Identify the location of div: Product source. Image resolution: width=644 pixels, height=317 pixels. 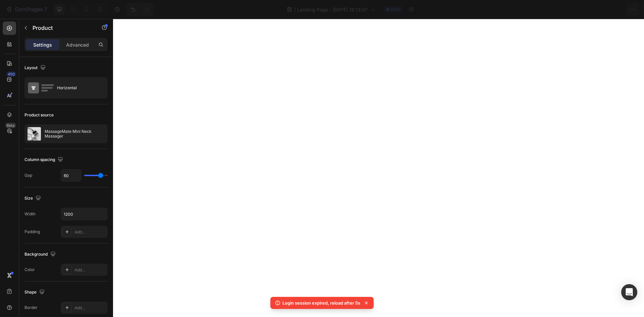
(39, 115).